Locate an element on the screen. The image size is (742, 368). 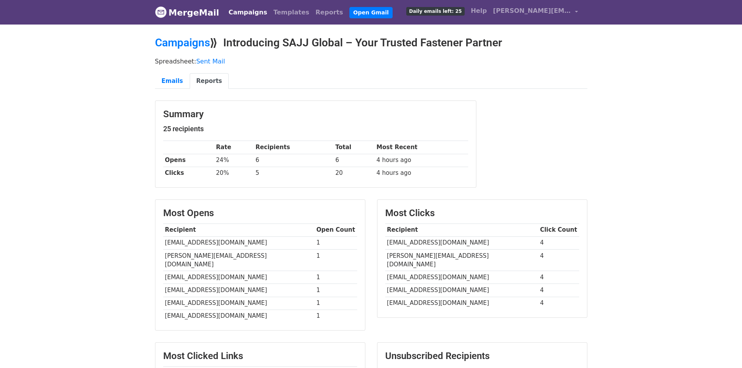
img: MergeMail logo is located at coordinates (161, 12).